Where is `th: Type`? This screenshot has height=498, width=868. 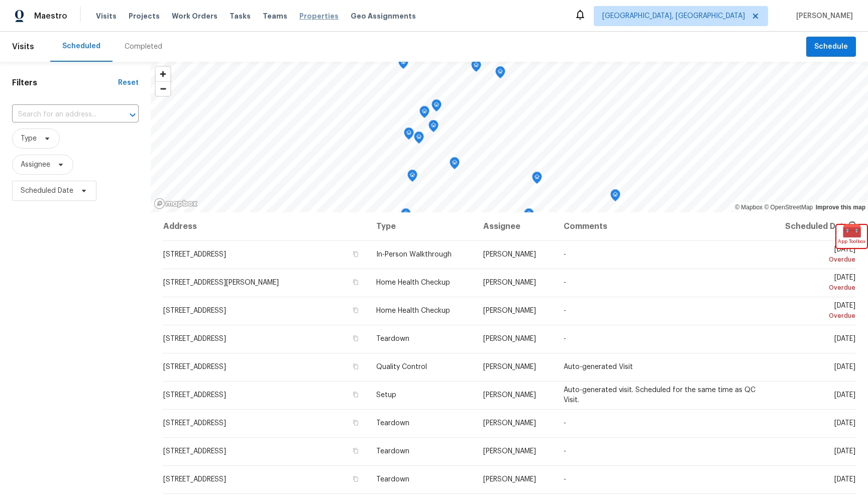 th: Type is located at coordinates (421, 226).